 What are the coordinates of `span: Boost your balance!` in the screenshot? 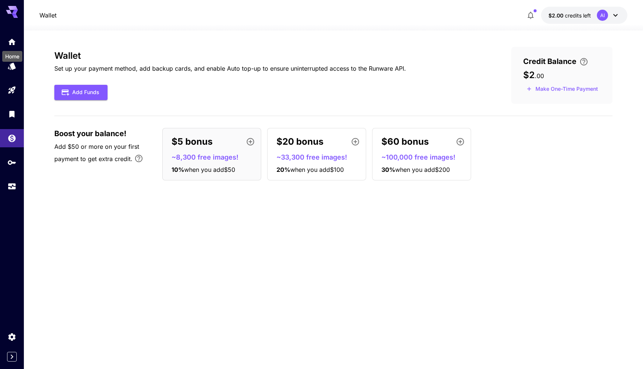 It's located at (90, 134).